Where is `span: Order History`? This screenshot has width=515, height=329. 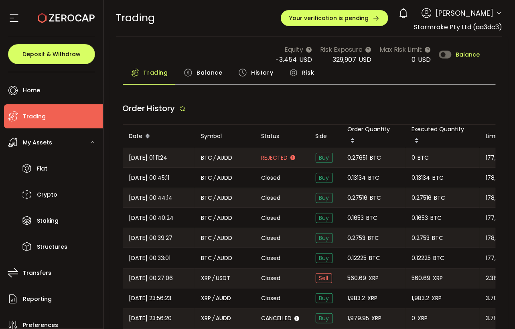
span: Order History is located at coordinates (149, 108).